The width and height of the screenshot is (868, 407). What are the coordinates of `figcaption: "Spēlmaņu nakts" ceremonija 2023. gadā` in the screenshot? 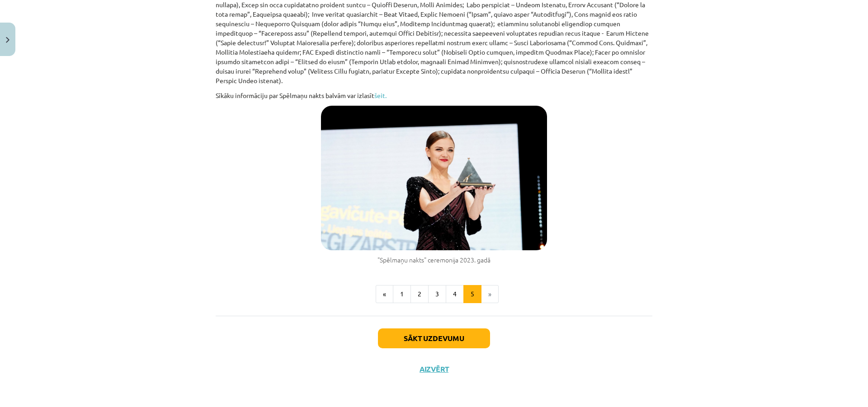 It's located at (434, 260).